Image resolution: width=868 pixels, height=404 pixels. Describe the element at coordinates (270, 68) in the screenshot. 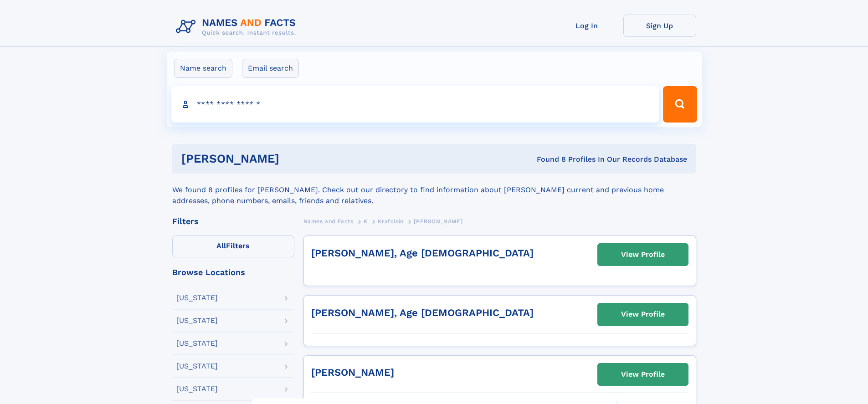

I see `label: Email search` at that location.